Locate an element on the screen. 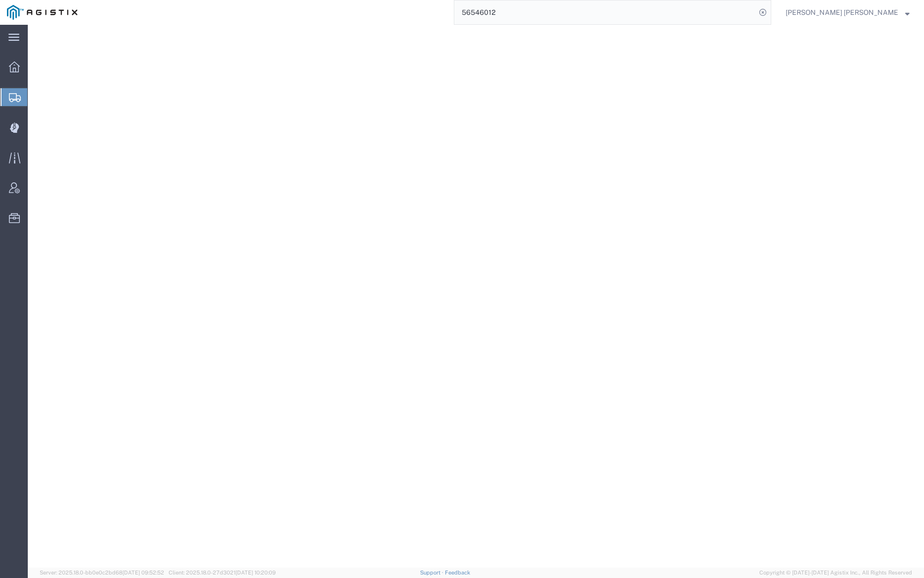 This screenshot has width=924, height=578. input: Search for shipment number, reference number is located at coordinates (606, 13).